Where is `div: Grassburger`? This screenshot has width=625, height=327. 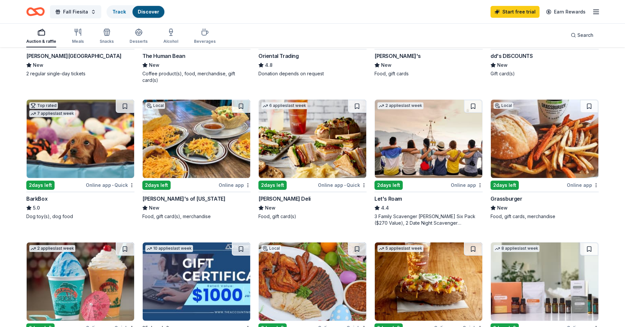
div: Grassburger is located at coordinates (507, 199).